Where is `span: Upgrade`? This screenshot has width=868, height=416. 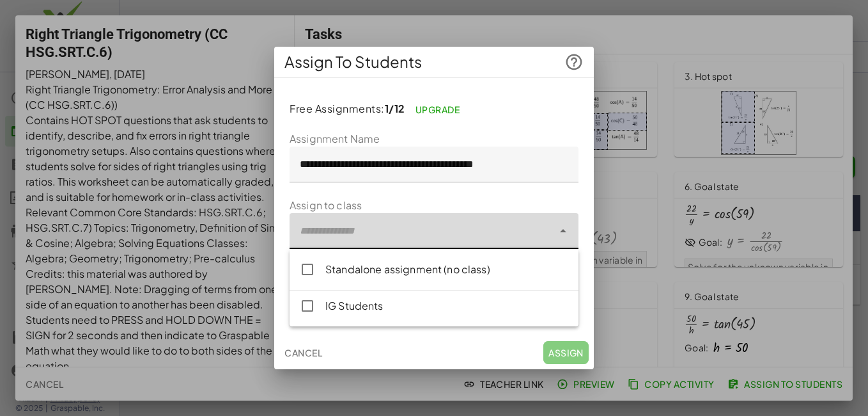 span: Upgrade is located at coordinates (438, 109).